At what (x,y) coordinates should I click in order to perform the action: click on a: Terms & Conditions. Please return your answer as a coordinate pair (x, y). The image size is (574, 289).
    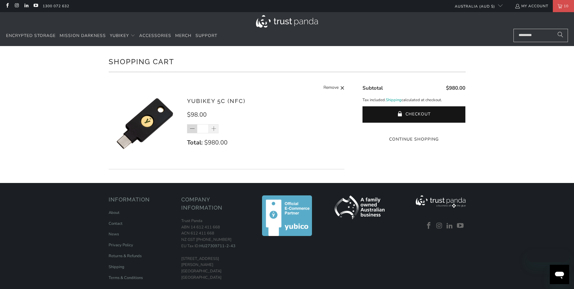
    Looking at the image, I should click on (126, 277).